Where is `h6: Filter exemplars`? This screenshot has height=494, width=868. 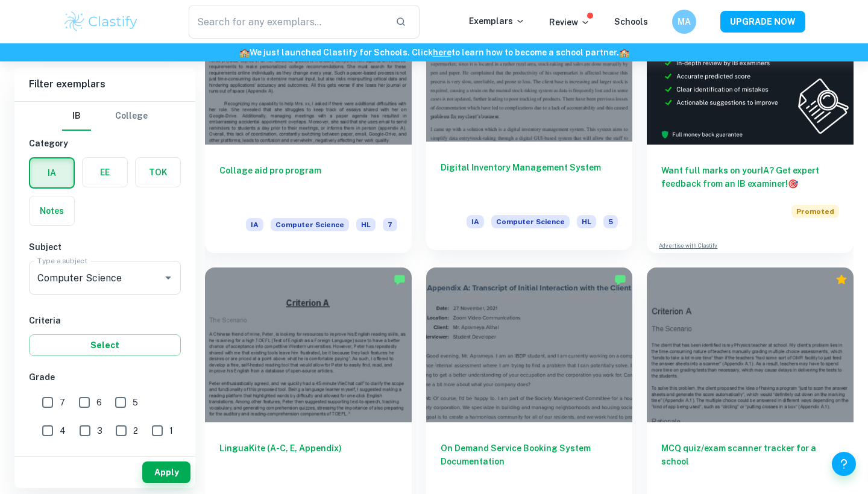 h6: Filter exemplars is located at coordinates (105, 84).